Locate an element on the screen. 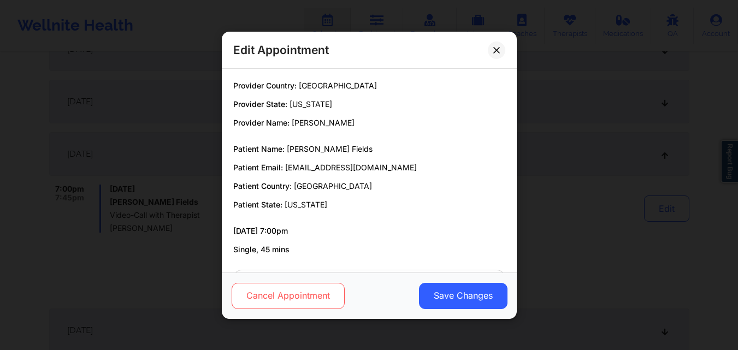 The height and width of the screenshot is (350, 738). p: Provider Name: is located at coordinates (369, 123).